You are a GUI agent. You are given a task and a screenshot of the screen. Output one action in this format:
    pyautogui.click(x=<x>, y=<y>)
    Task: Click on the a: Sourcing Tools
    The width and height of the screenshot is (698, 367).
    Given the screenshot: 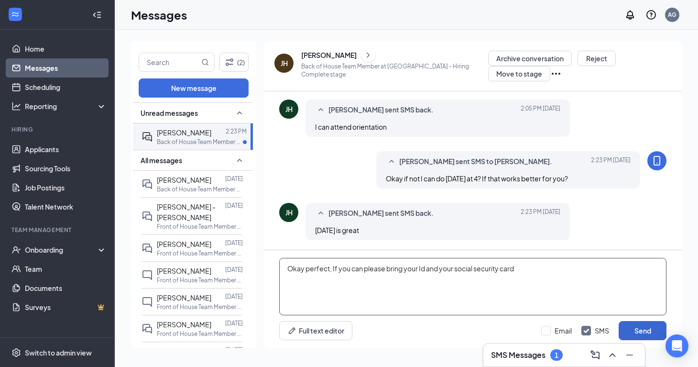 What is the action you would take?
    pyautogui.click(x=65, y=168)
    